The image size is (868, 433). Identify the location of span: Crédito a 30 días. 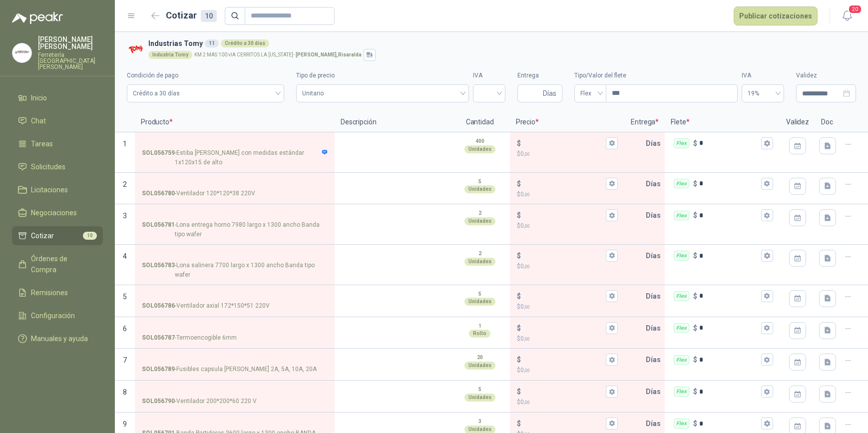
(205, 93).